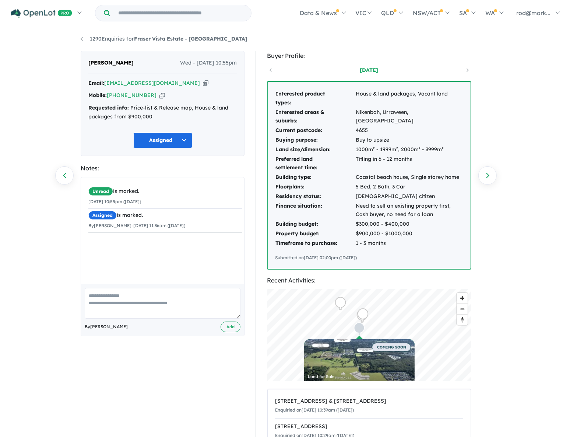  What do you see at coordinates (409, 130) in the screenshot?
I see `td: 4655` at bounding box center [409, 130].